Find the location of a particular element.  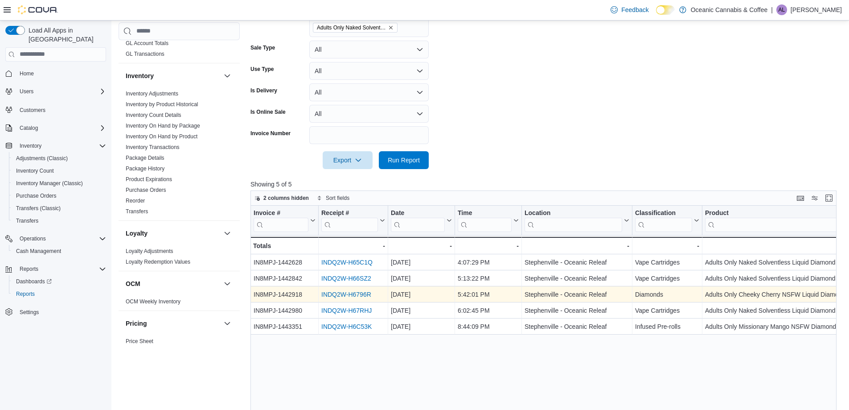

a: Transfers (Classic) is located at coordinates (38, 208).